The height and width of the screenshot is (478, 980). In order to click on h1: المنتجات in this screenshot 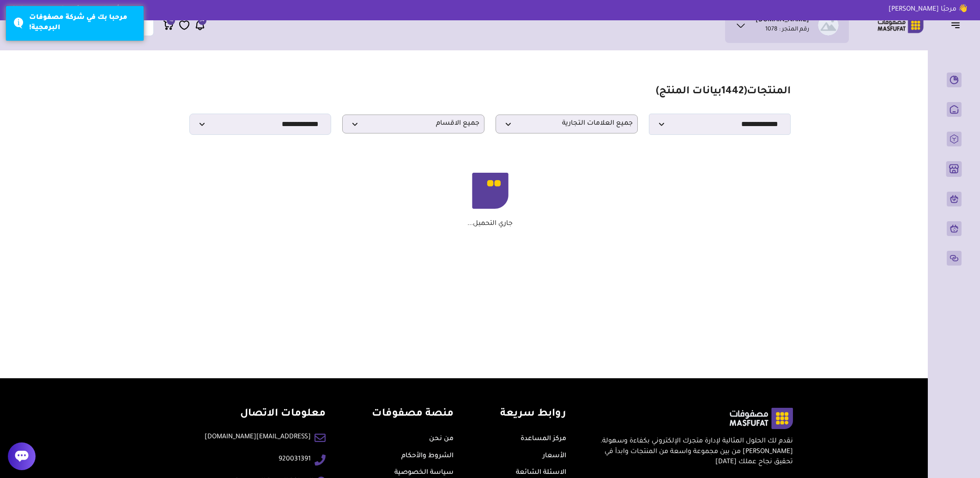, I will do `click(723, 92)`.